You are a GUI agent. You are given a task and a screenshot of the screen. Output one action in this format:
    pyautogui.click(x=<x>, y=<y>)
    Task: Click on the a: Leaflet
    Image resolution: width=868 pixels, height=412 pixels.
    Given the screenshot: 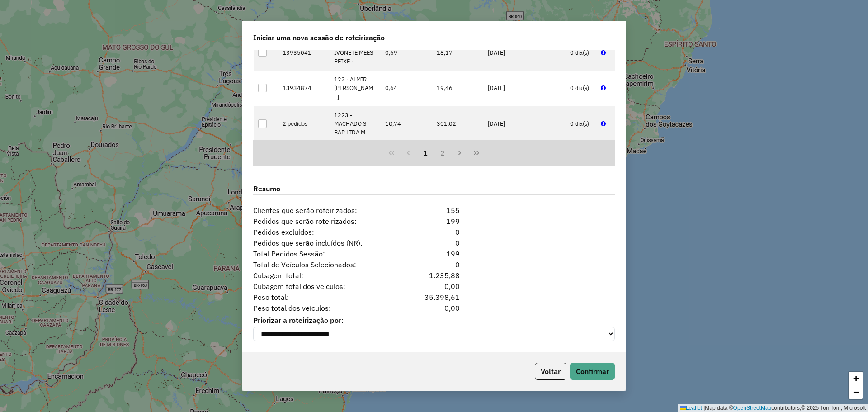 What is the action you would take?
    pyautogui.click(x=691, y=407)
    